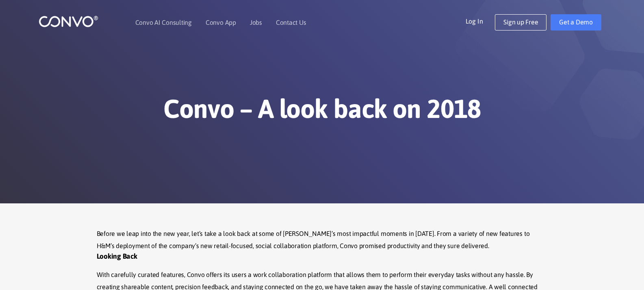 The image size is (644, 290). What do you see at coordinates (221, 22) in the screenshot?
I see `a: Convo App` at bounding box center [221, 22].